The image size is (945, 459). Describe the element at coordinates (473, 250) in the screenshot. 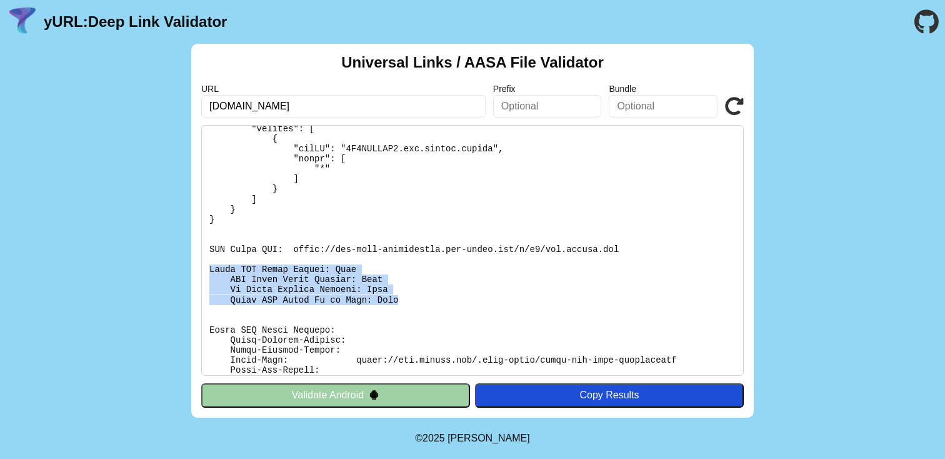

I see `pre: Lorem ipsu do: sitam://con.adipis.eli/.sedd-eiusm/tempo-inc-utla-etdoloremag Al Enimadmi: Veni Qu...` at that location.